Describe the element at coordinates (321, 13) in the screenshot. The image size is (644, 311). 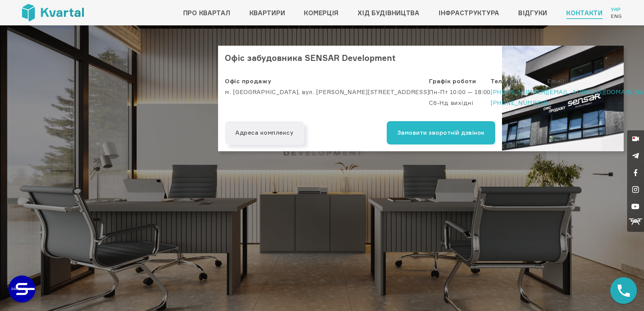
I see `a: Комерція` at that location.